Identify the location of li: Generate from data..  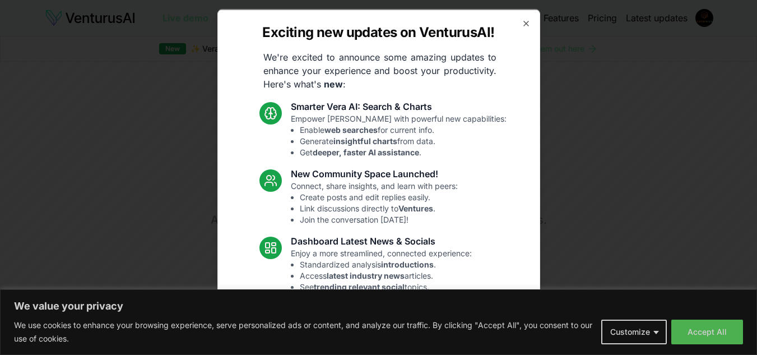
(403, 141).